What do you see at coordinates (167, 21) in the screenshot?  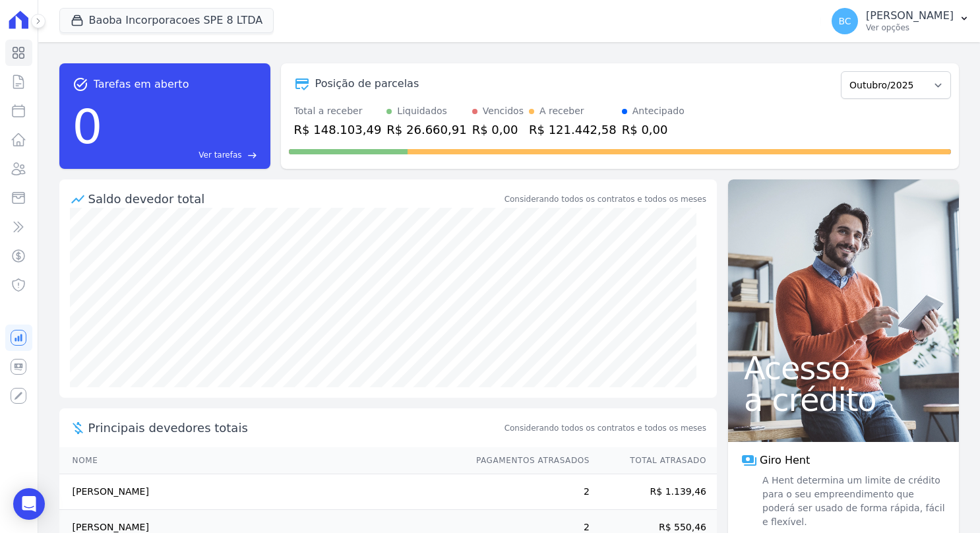 I see `button: Baoba Incorporacoes SPE 8 LTDA` at bounding box center [167, 21].